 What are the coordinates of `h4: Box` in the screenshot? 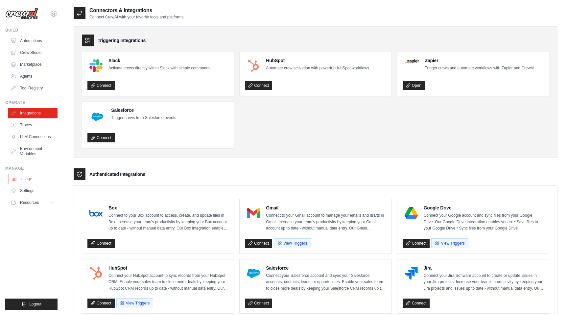 It's located at (168, 208).